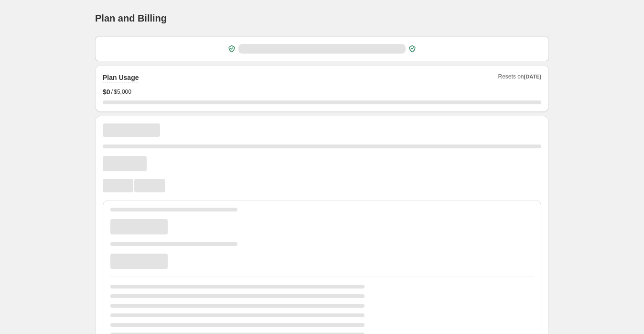 The width and height of the screenshot is (644, 334). Describe the element at coordinates (123, 92) in the screenshot. I see `span: $5,000` at that location.